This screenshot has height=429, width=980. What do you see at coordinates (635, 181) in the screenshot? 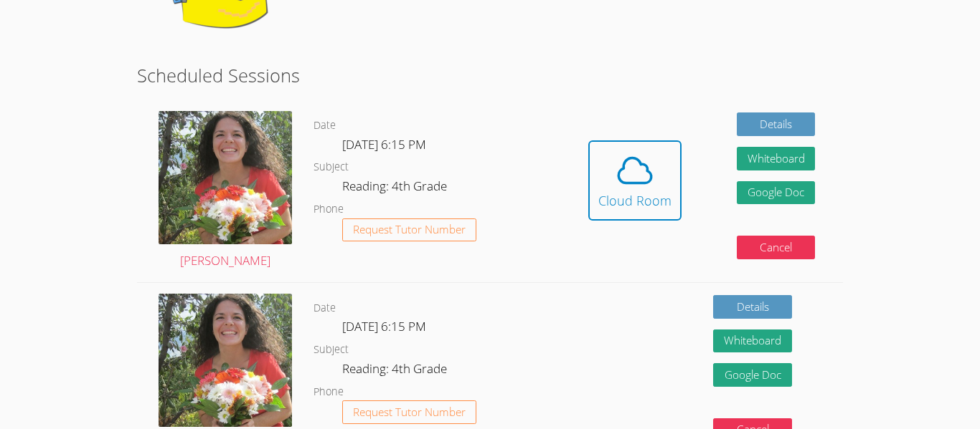
I see `button: Cloud Room` at bounding box center [635, 181].